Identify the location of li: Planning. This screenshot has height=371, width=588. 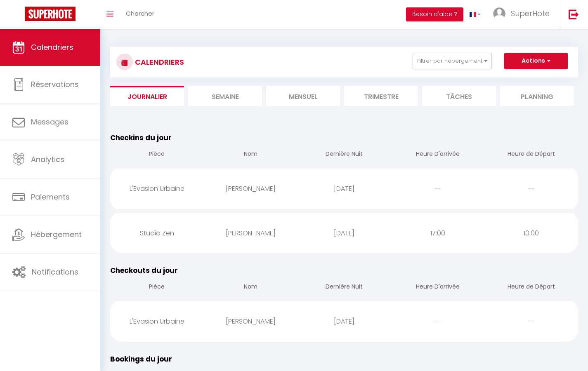
(537, 96).